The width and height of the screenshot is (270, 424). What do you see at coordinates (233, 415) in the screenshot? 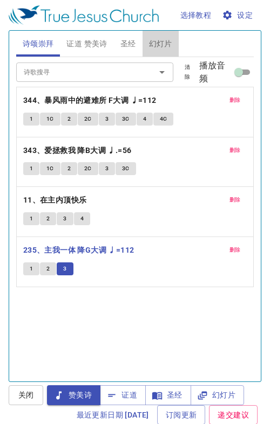
I see `span: 递交建议` at bounding box center [233, 415].